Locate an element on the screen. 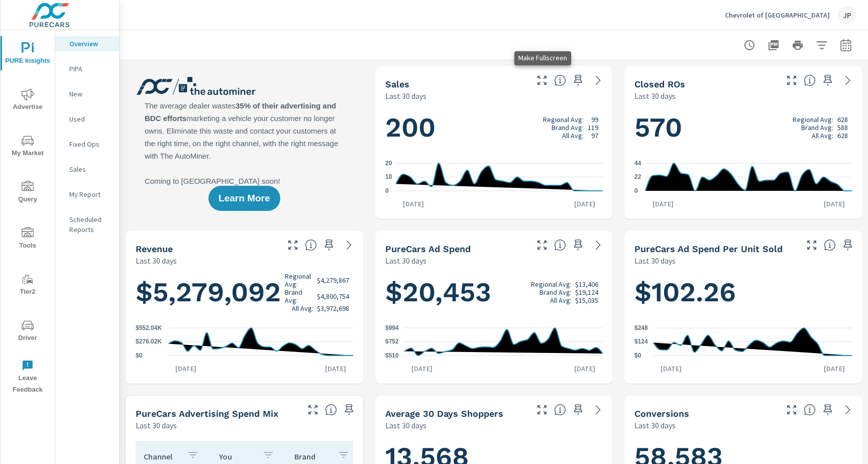  text: $752 is located at coordinates (392, 342).